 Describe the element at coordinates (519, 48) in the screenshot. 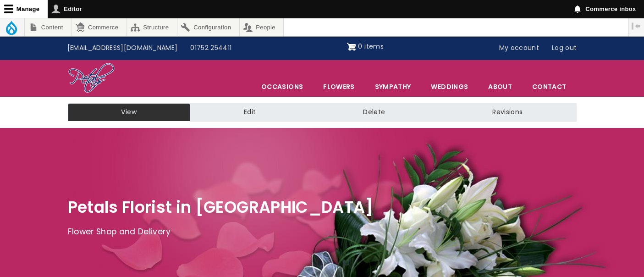

I see `a: My account` at that location.